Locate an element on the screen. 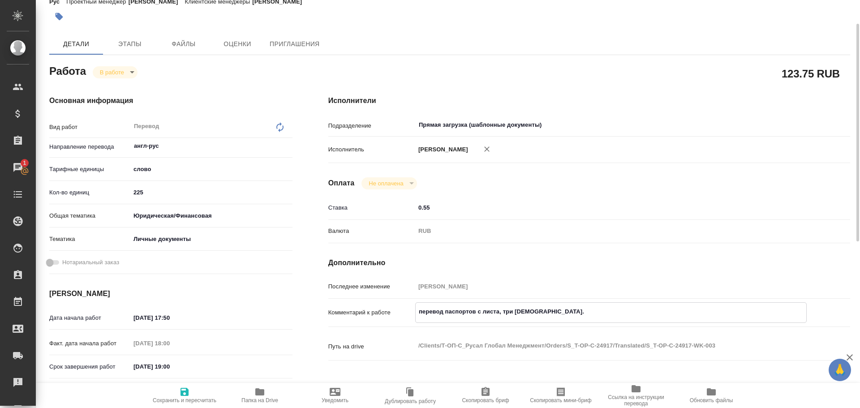  p: Тематика is located at coordinates (90, 239).